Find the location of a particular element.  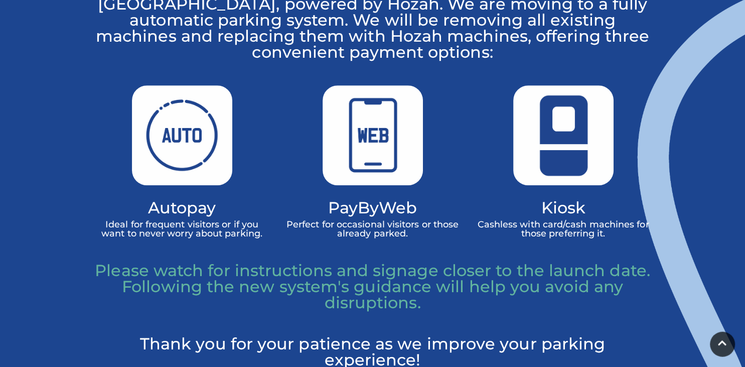

p: Ideal for frequent visitors or if you want to never worry about parking. is located at coordinates (182, 229).